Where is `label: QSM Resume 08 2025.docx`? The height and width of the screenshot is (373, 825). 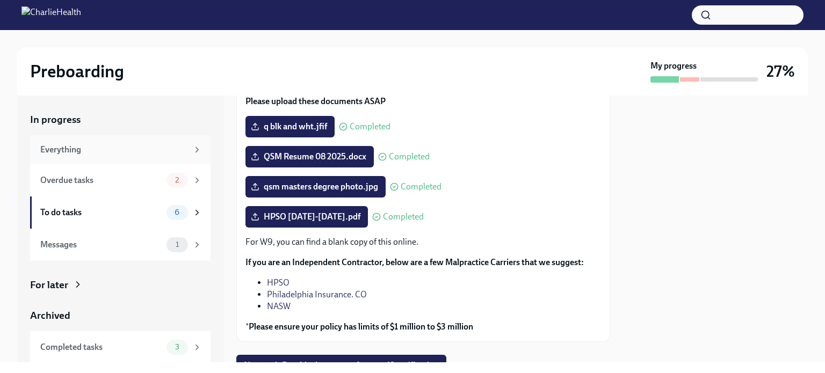
label: QSM Resume 08 2025.docx is located at coordinates (309, 157).